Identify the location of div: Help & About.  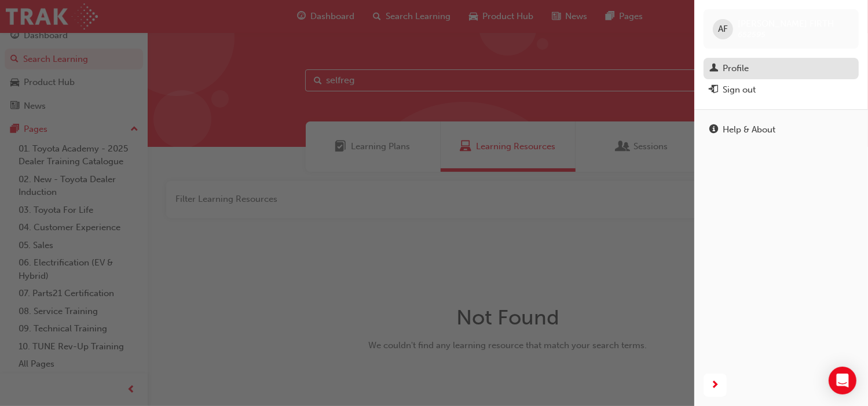
(748, 129).